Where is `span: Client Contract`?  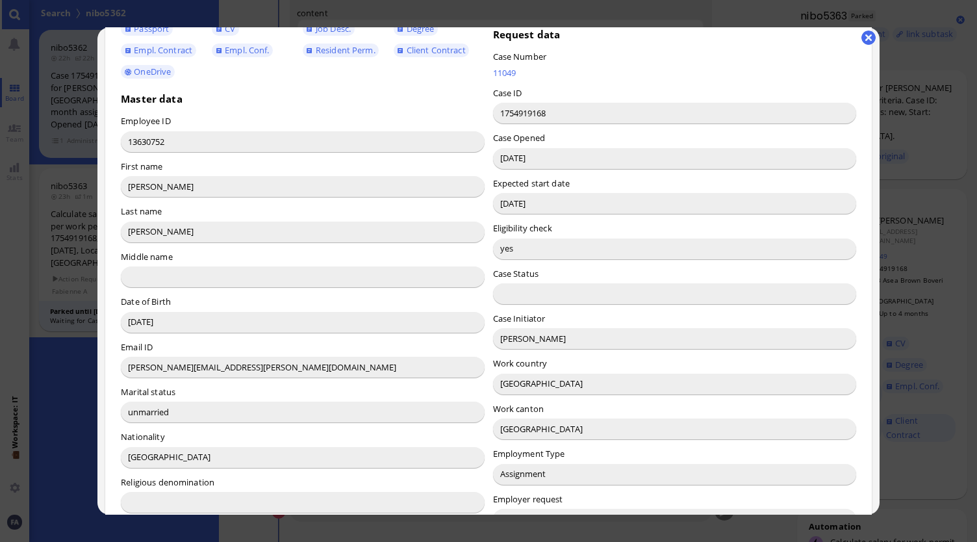 span: Client Contract is located at coordinates (436, 50).